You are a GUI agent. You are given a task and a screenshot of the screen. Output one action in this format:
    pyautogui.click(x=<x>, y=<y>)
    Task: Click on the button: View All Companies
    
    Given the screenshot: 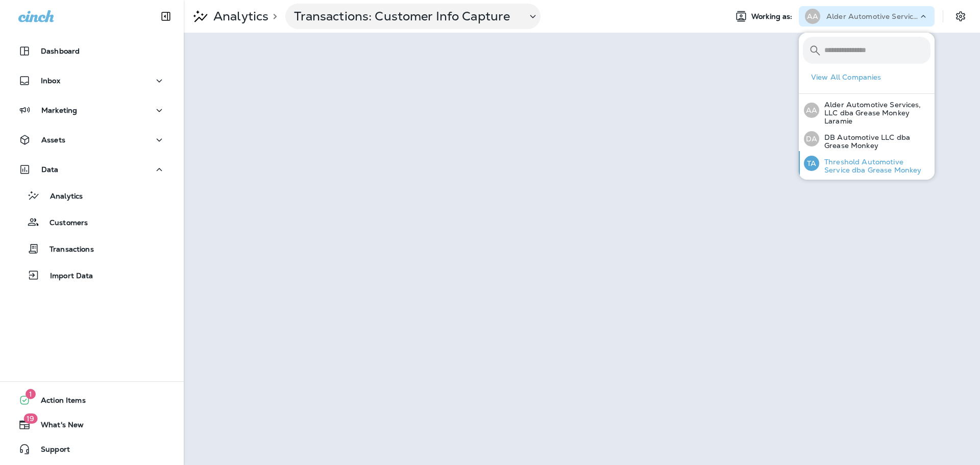 What is the action you would take?
    pyautogui.click(x=871, y=77)
    